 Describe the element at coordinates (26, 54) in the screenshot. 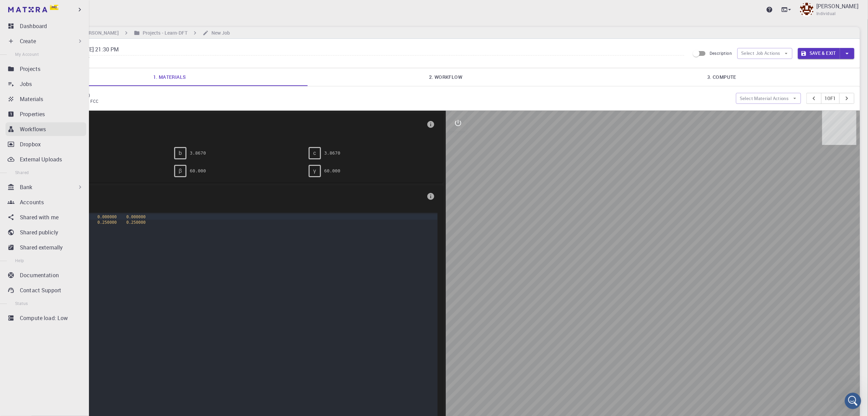

I see `span: My Account` at that location.